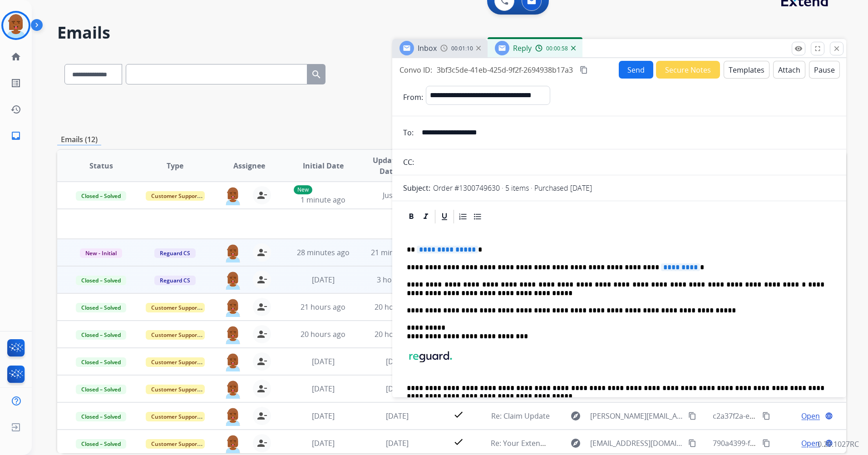 The height and width of the screenshot is (455, 868). I want to click on mat-icon: check, so click(459, 442).